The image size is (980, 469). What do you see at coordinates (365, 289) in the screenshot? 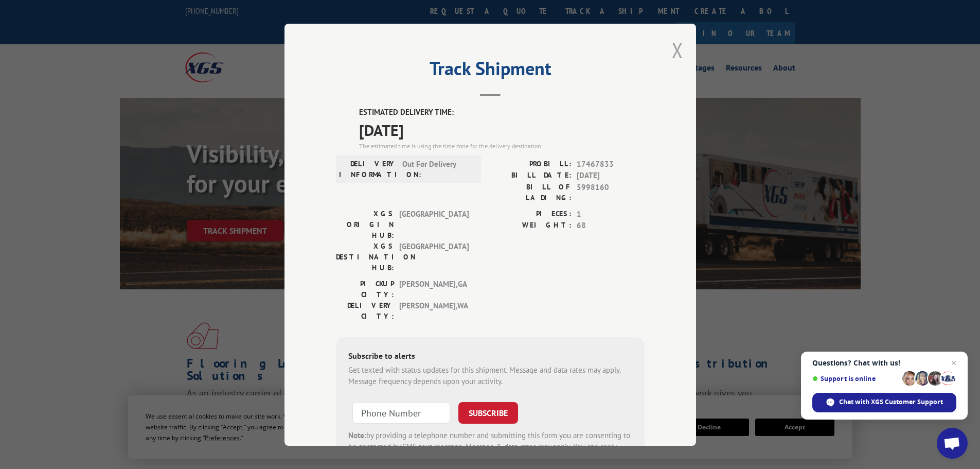
I see `label: PICKUP CITY:` at bounding box center [365, 289].